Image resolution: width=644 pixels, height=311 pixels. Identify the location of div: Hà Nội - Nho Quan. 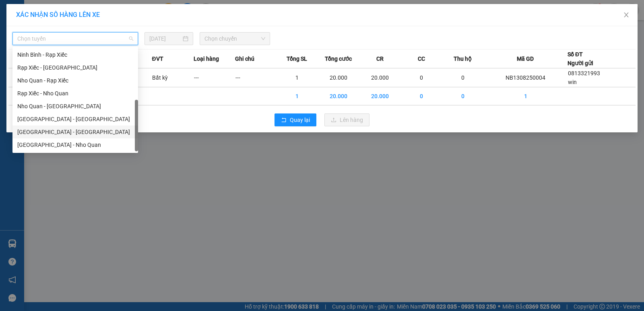
(75, 145).